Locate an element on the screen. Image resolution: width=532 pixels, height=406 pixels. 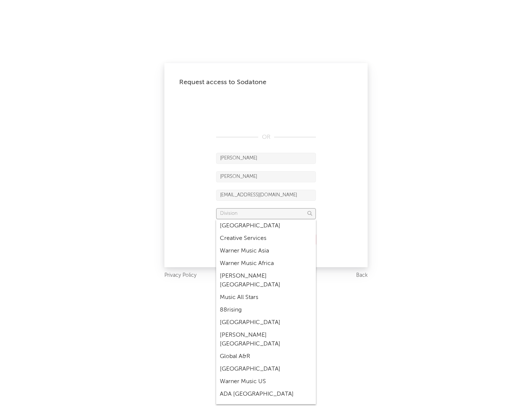
input: First Name is located at coordinates (266, 158).